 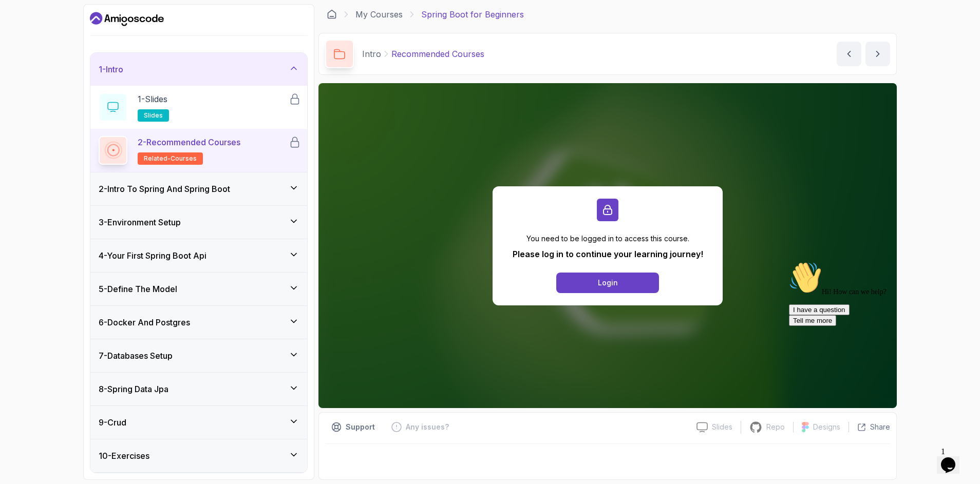 What do you see at coordinates (776, 427) in the screenshot?
I see `p: Repo` at bounding box center [776, 427].